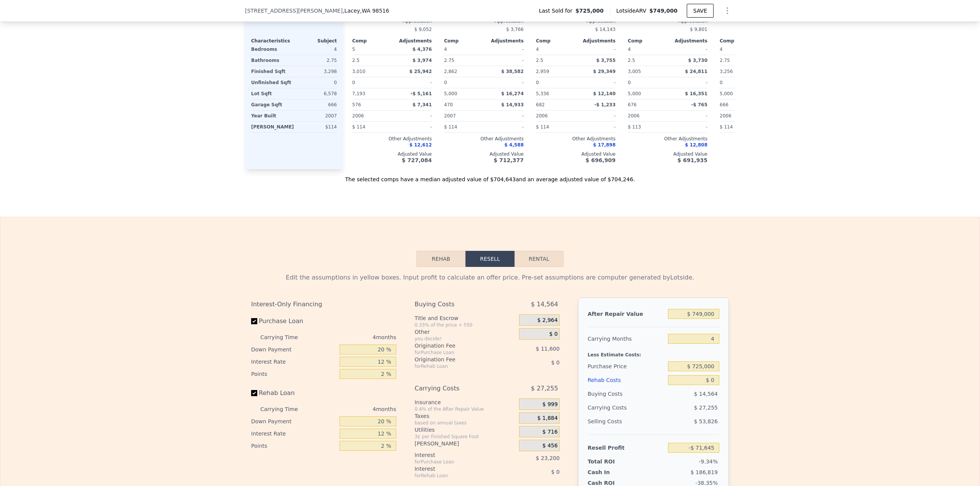  I want to click on span: $ 113, so click(634, 127).